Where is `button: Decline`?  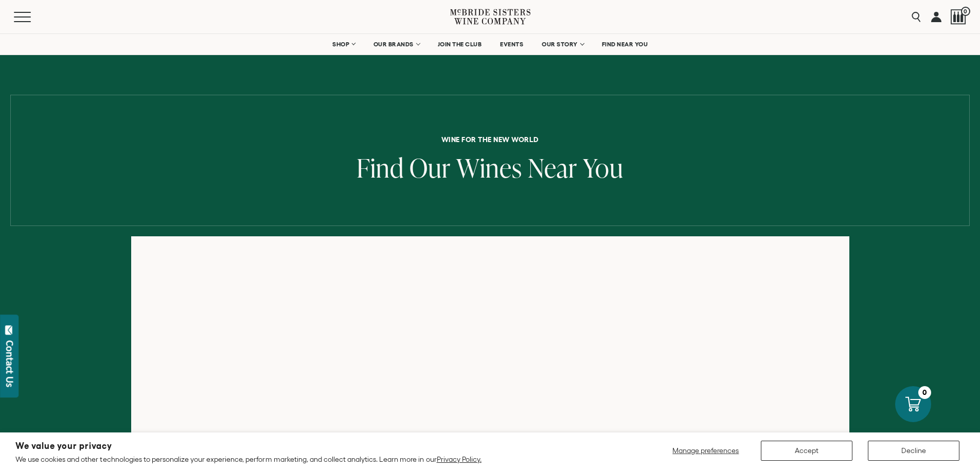 button: Decline is located at coordinates (914, 450).